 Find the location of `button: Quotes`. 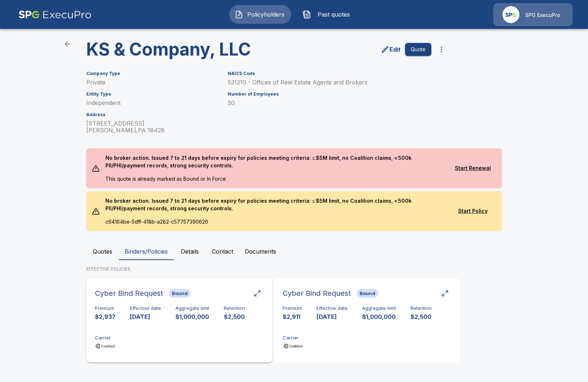

button: Quotes is located at coordinates (102, 252).